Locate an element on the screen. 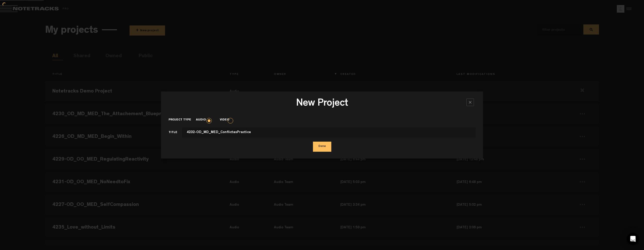  h3: New Project is located at coordinates (322, 104).